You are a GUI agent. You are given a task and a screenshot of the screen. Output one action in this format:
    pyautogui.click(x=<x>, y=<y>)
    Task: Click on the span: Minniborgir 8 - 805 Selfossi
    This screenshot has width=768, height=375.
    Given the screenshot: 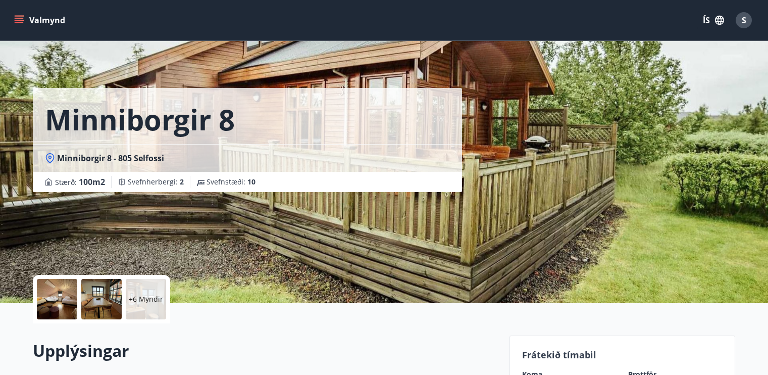 What is the action you would take?
    pyautogui.click(x=111, y=158)
    